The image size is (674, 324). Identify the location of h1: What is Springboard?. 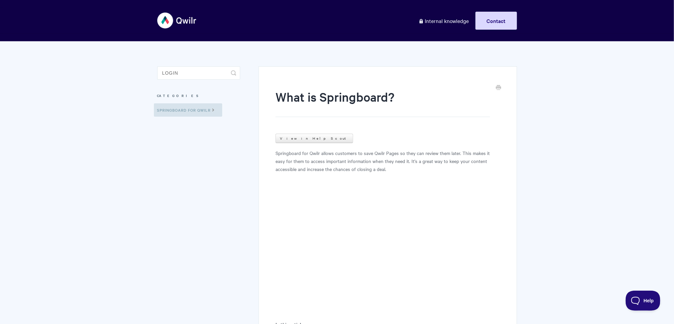
(382, 103).